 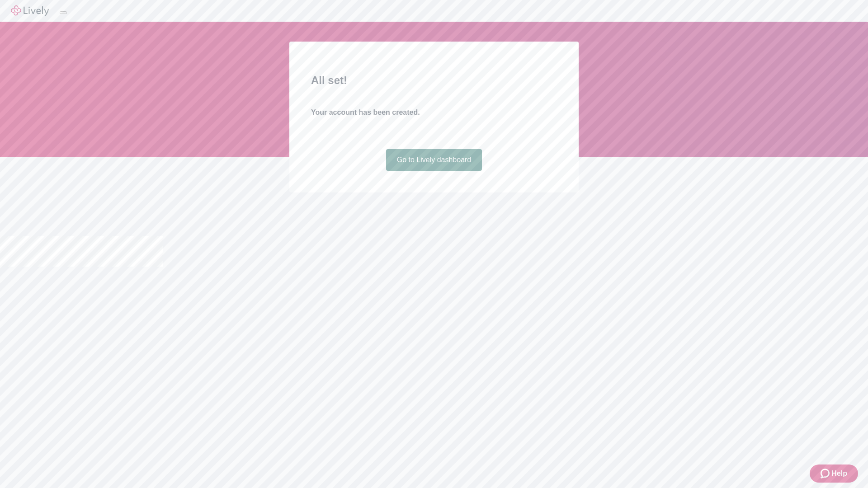 What do you see at coordinates (434, 81) in the screenshot?
I see `h2: All set!` at bounding box center [434, 81].